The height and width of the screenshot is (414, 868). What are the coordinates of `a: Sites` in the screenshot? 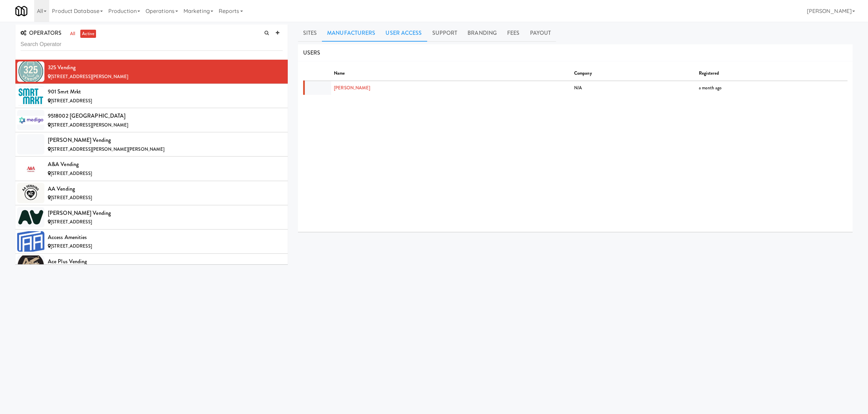 It's located at (310, 33).